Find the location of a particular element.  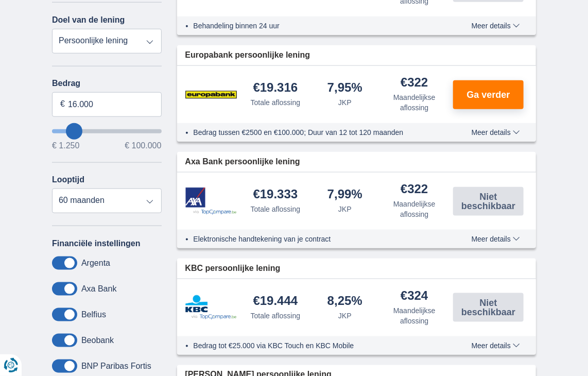

li: Bedrag tot €25.000 via KBC Touch en KBC Mobile is located at coordinates (321, 346).